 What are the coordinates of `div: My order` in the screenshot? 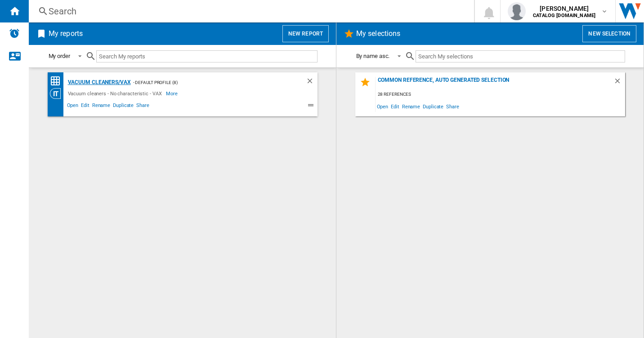 It's located at (59, 56).